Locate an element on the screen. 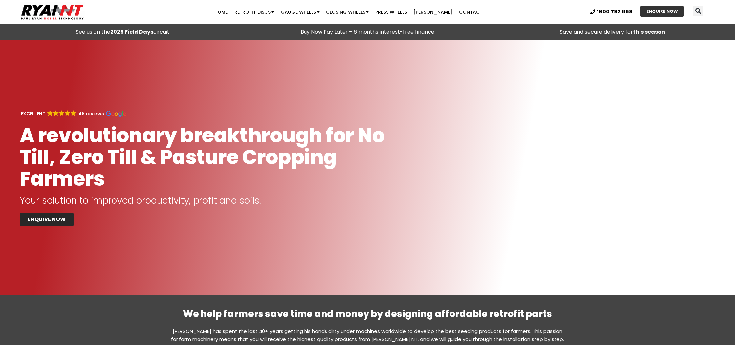 This screenshot has width=735, height=345. div: See us on the circuit is located at coordinates (122, 32).